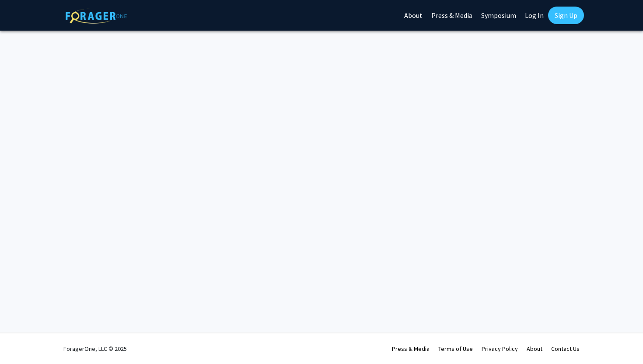  I want to click on a: Terms of Use, so click(455, 349).